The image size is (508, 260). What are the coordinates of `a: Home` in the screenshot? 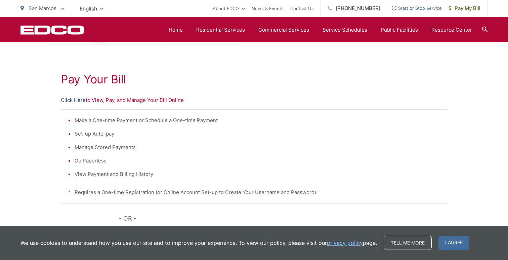 It's located at (176, 30).